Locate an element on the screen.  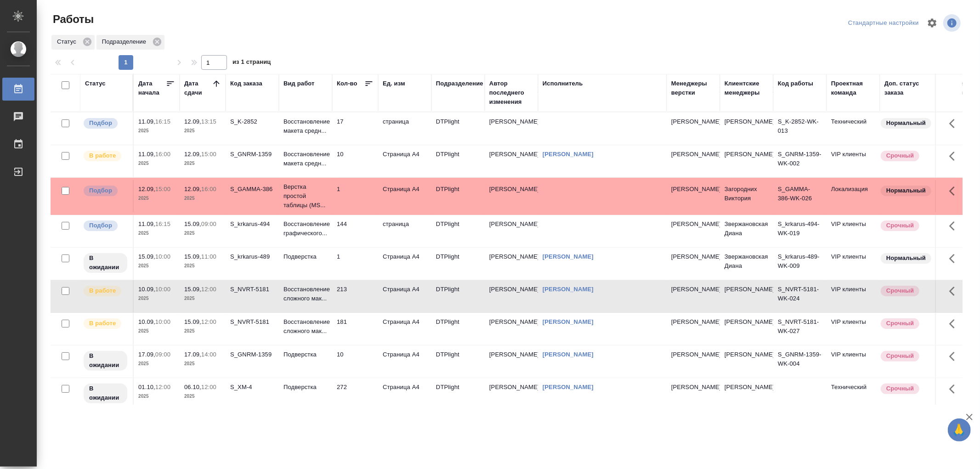
td: страница is located at coordinates (405, 128).